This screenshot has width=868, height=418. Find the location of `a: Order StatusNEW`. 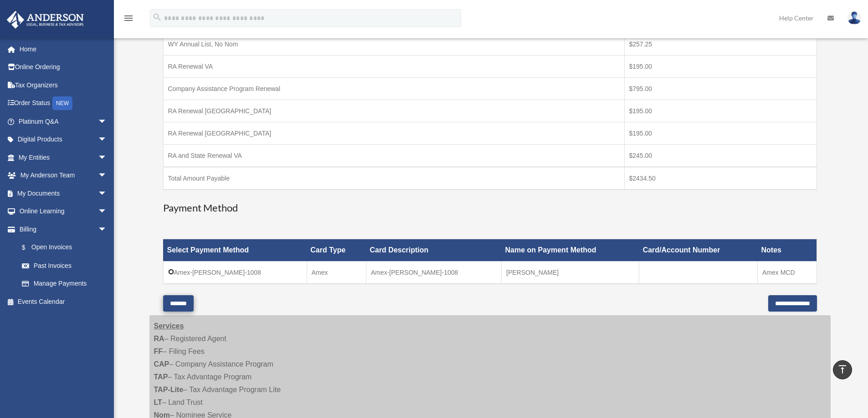

a: Order StatusNEW is located at coordinates (63, 103).